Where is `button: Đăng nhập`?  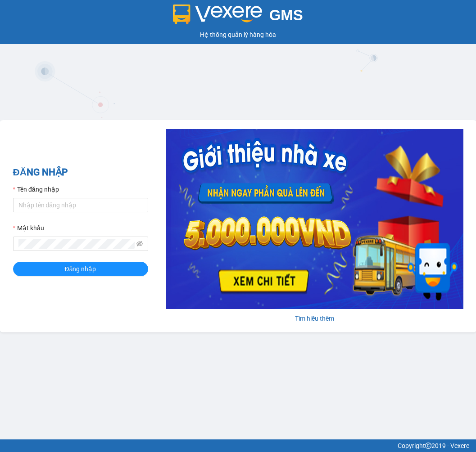 button: Đăng nhập is located at coordinates (81, 269).